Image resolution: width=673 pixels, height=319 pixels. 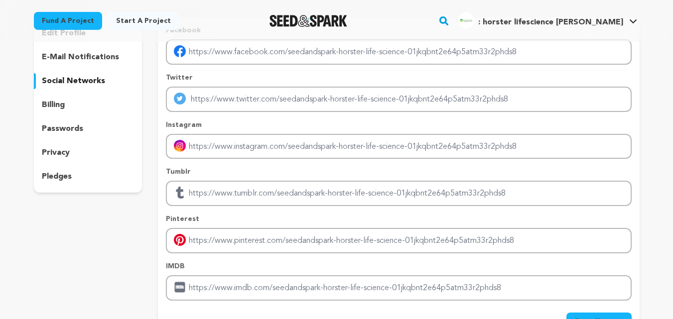 I want to click on p: Tumblr, so click(x=398, y=172).